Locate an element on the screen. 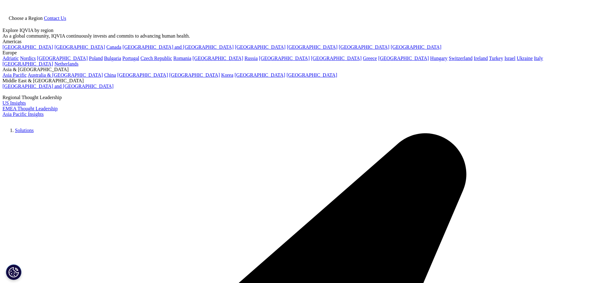  div: Europe is located at coordinates (296, 53).